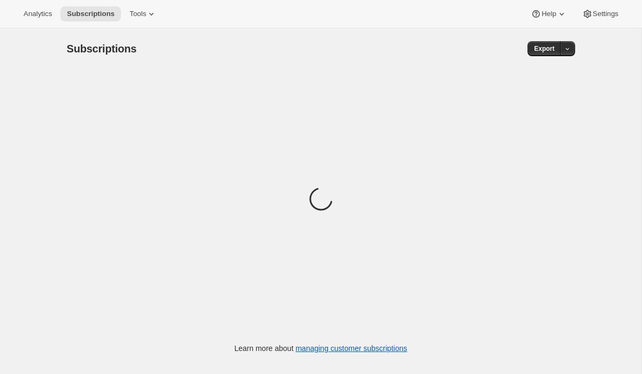 The height and width of the screenshot is (374, 642). What do you see at coordinates (351, 348) in the screenshot?
I see `a: managing customer subscriptions` at bounding box center [351, 348].